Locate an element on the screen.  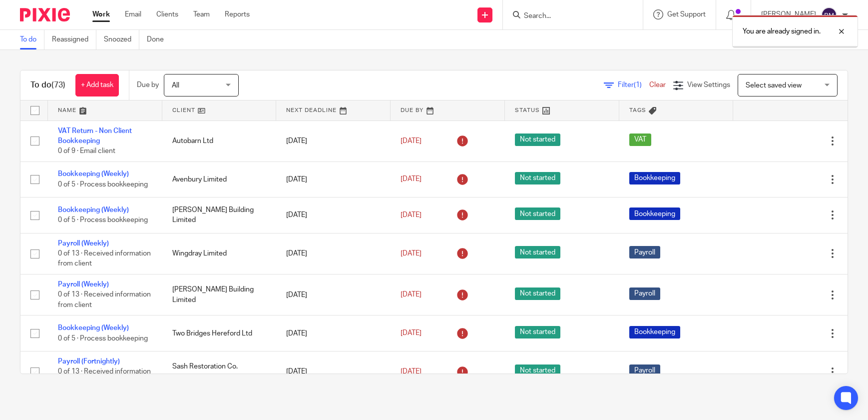
span: Tags is located at coordinates (638, 110).